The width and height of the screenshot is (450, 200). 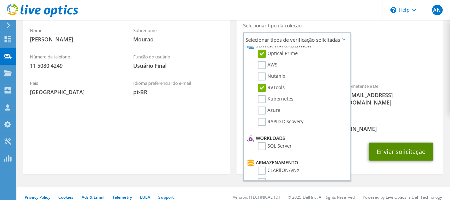 I want to click on label: Optical Prime, so click(x=278, y=54).